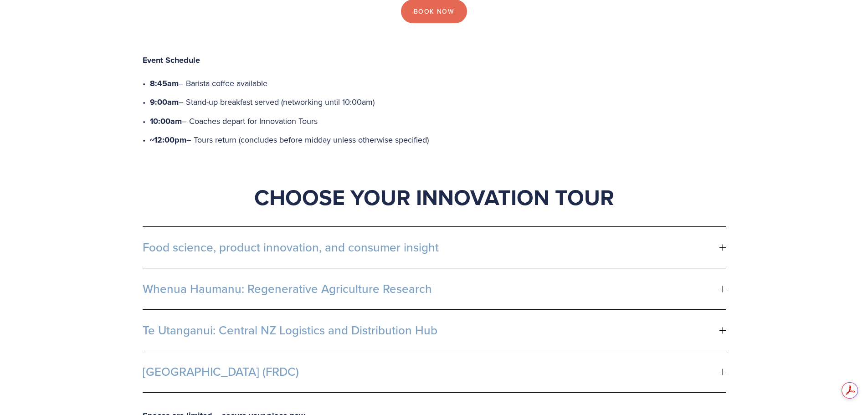  I want to click on strong: 9:00am, so click(164, 102).